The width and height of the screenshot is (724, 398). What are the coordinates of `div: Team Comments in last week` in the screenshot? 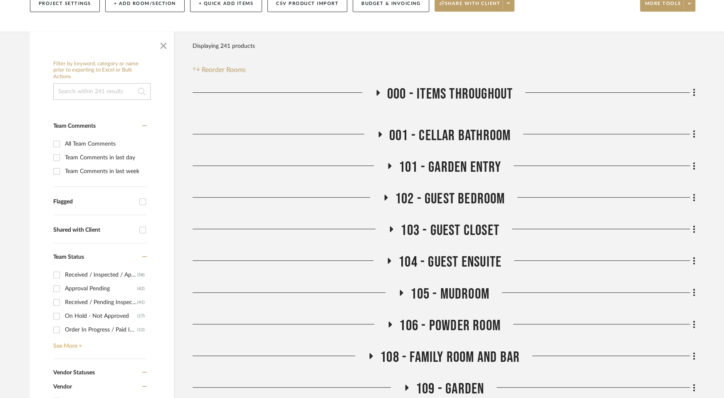 It's located at (105, 171).